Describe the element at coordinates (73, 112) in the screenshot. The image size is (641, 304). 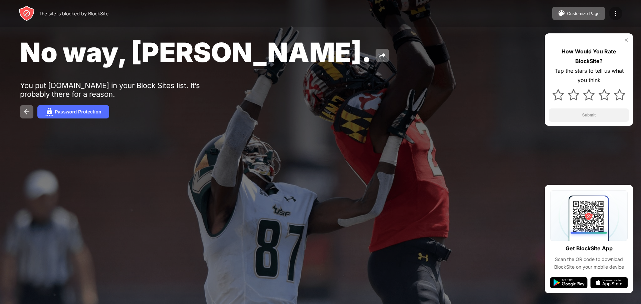
I see `button: Password Protection` at that location.